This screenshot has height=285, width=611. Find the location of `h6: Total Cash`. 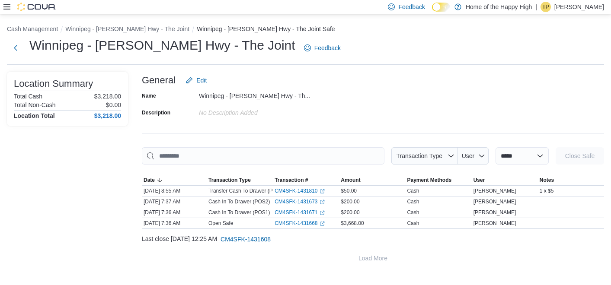

h6: Total Cash is located at coordinates (28, 96).